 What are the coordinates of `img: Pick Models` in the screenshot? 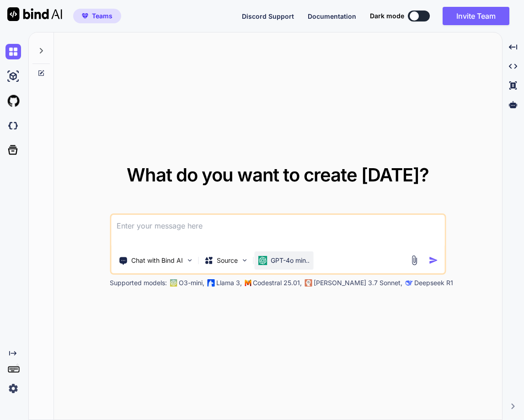 It's located at (244, 260).